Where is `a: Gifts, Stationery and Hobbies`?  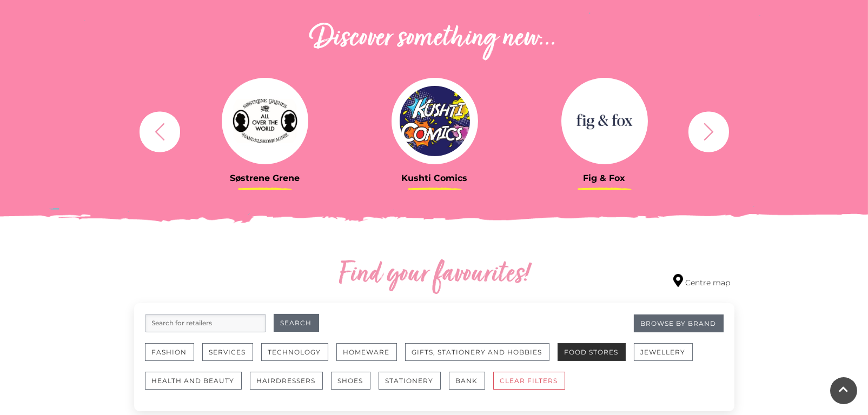
a: Gifts, Stationery and Hobbies is located at coordinates (481, 357).